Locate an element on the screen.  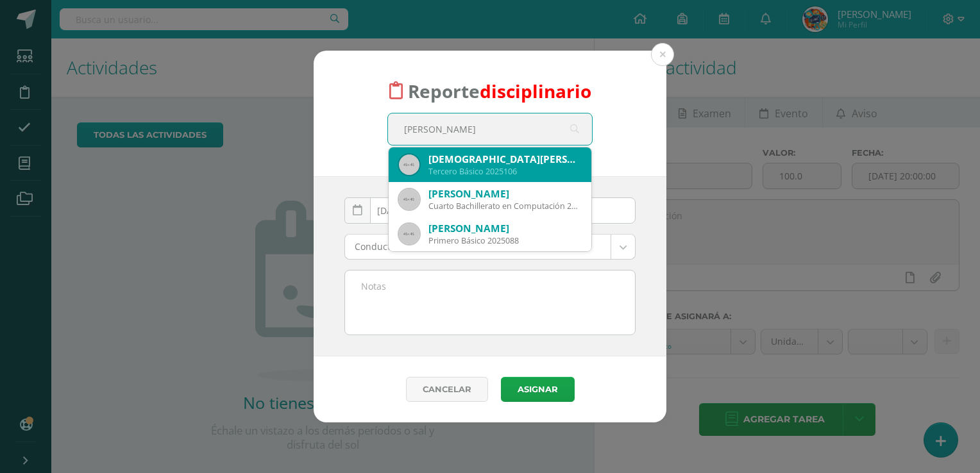
div: Cuarto Bachillerato en Computación 2025127 is located at coordinates (504, 206).